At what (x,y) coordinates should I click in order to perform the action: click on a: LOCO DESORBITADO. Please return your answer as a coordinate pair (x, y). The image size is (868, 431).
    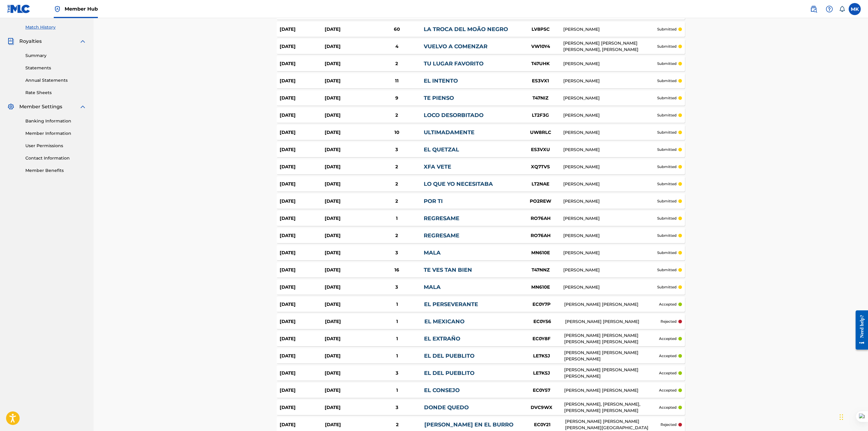
    Looking at the image, I should click on (454, 116).